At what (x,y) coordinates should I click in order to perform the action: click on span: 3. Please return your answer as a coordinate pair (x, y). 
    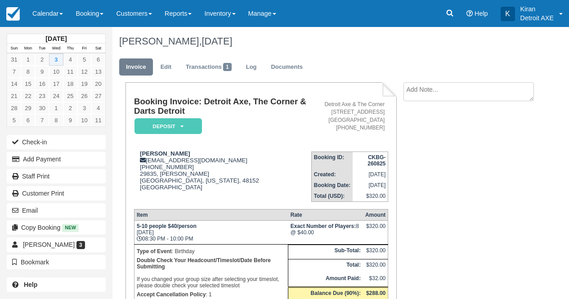
    Looking at the image, I should click on (81, 245).